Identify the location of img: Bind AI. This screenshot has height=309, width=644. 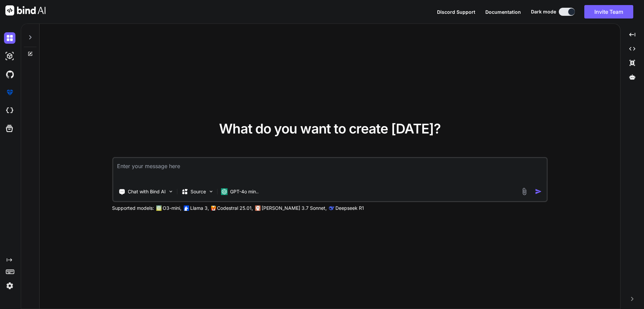
(26, 10).